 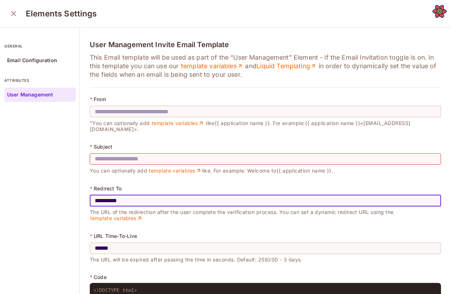 What do you see at coordinates (250, 126) in the screenshot?
I see `span: "You can optionally add like {{ application name }} . For example: {{ application name }} <[EMAIL...` at bounding box center [250, 126].